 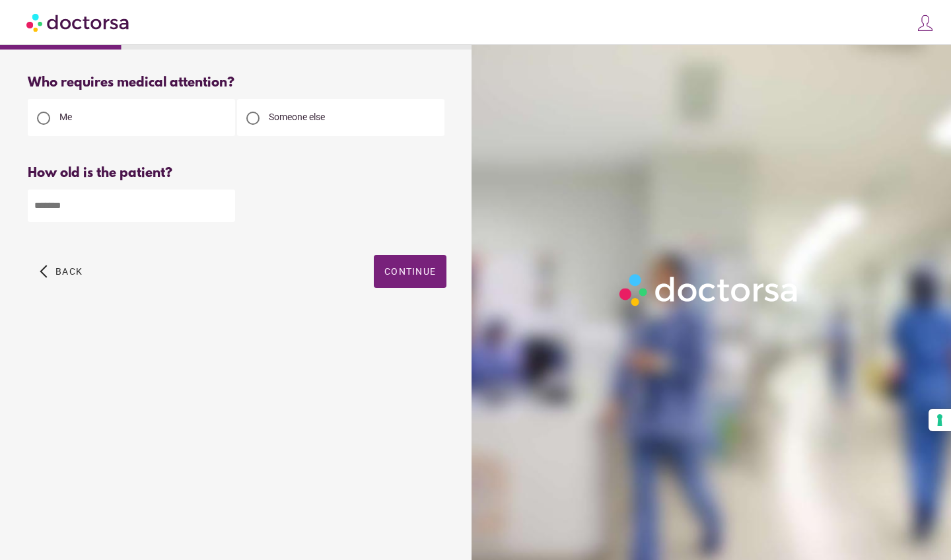 What do you see at coordinates (410, 271) in the screenshot?
I see `span: Continue` at bounding box center [410, 271].